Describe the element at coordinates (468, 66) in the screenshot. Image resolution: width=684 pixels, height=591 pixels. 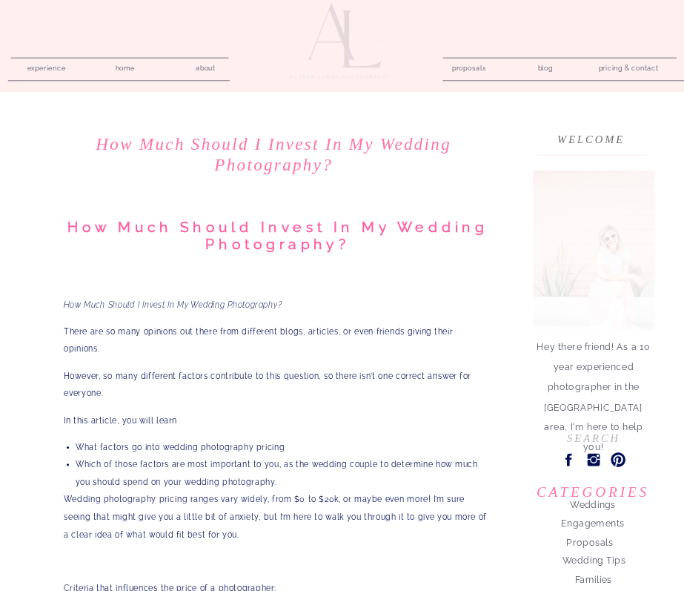
I see `a: proposals` at that location.